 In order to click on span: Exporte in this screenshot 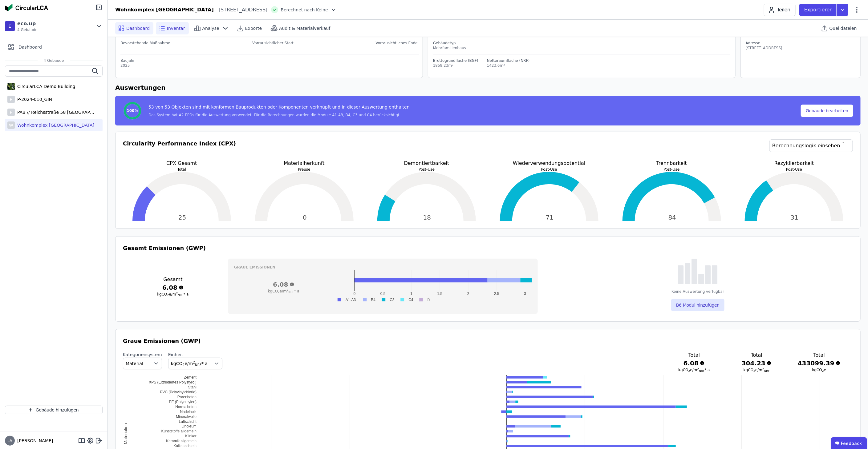, I will do `click(254, 28)`.